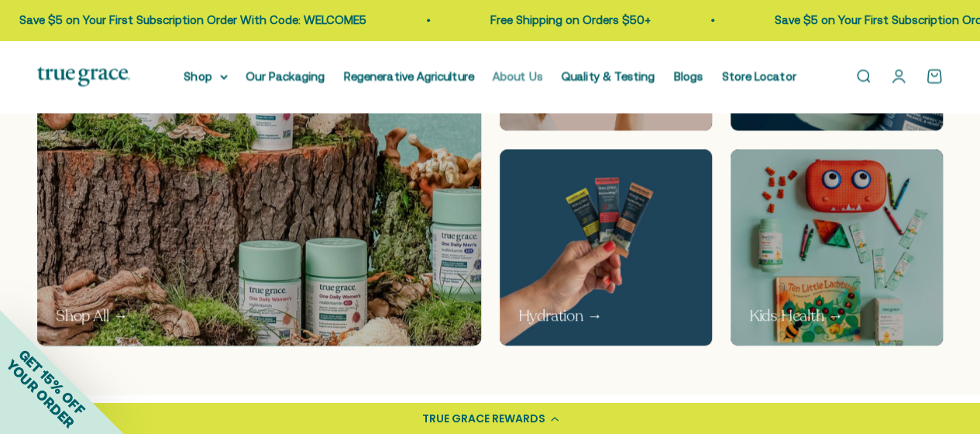  What do you see at coordinates (92, 316) in the screenshot?
I see `p: Shop All →` at bounding box center [92, 316].